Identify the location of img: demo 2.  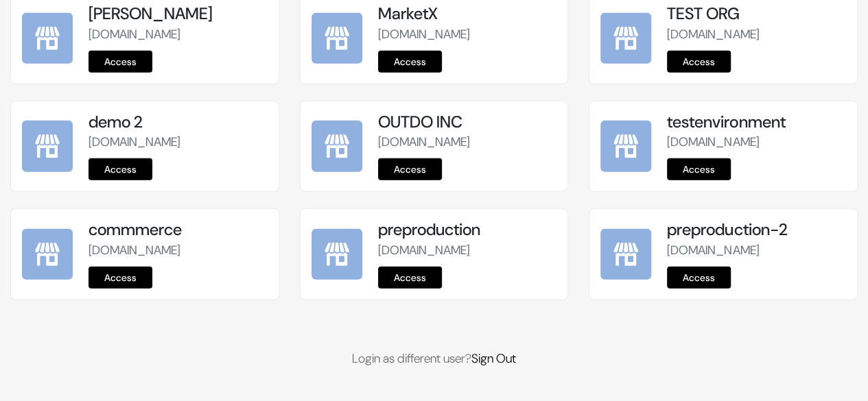
(47, 146).